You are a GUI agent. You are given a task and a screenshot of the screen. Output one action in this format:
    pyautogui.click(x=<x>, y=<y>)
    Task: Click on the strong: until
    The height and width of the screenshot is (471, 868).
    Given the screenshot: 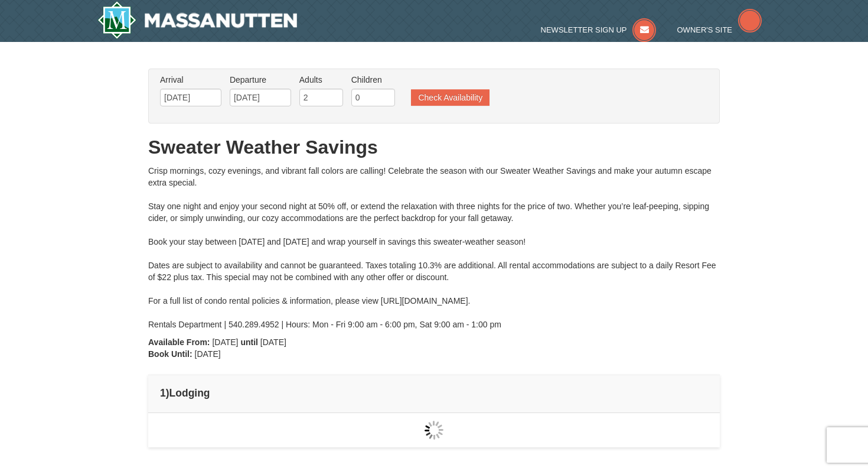 What is the action you would take?
    pyautogui.click(x=249, y=342)
    